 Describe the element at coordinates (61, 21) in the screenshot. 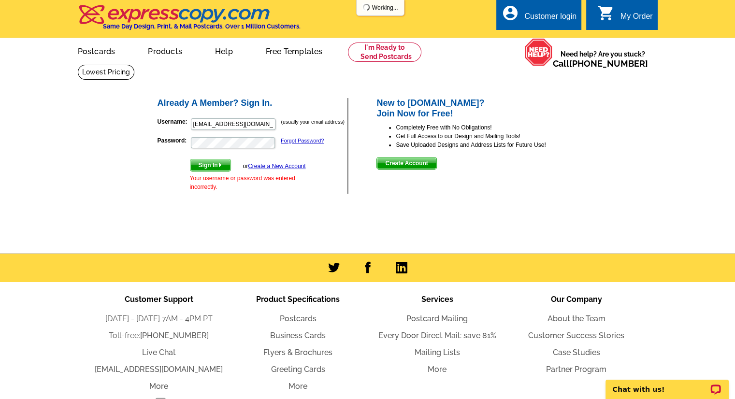

I see `p: Chat with us!` at that location.